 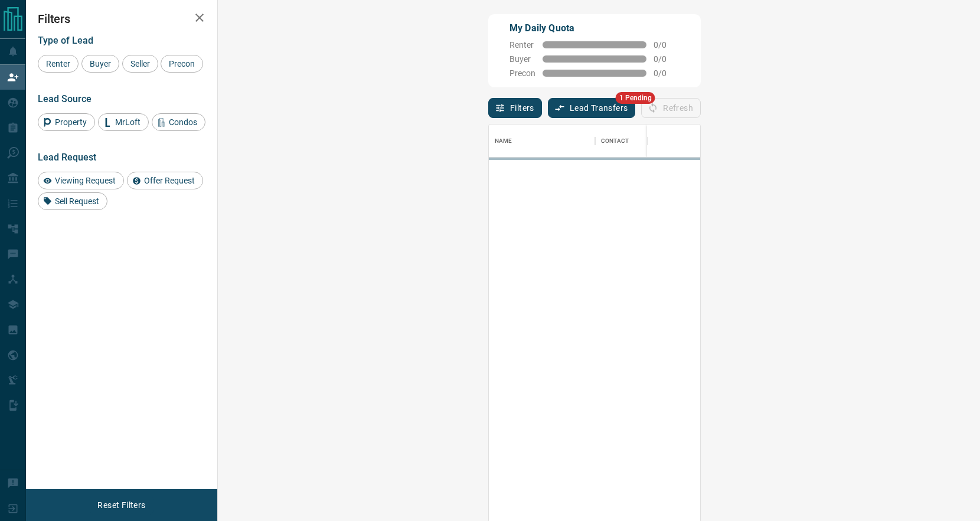 I want to click on div: Buyer, so click(x=100, y=64).